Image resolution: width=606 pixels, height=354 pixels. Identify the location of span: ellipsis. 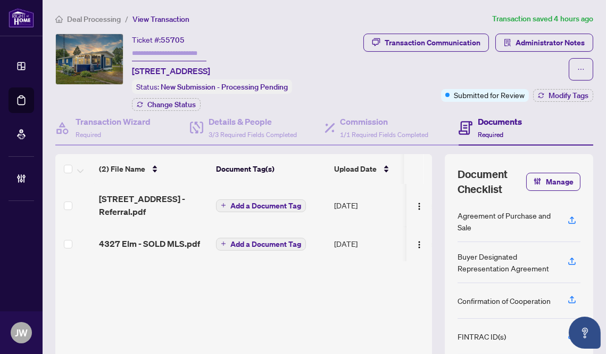
(581, 69).